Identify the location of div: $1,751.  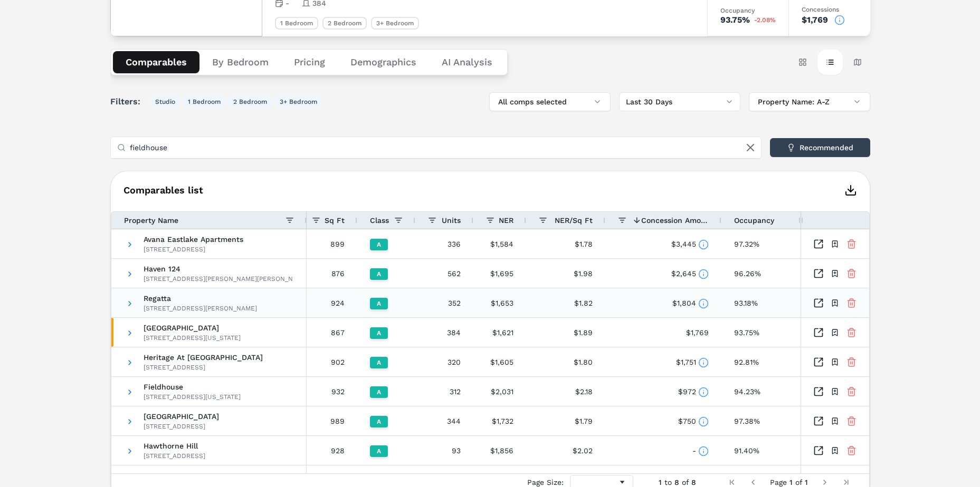
(663, 362).